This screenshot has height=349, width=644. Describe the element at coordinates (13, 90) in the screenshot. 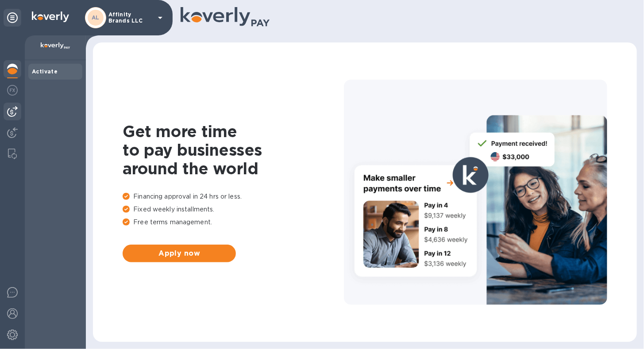

I see `img: Foreign exchange` at that location.